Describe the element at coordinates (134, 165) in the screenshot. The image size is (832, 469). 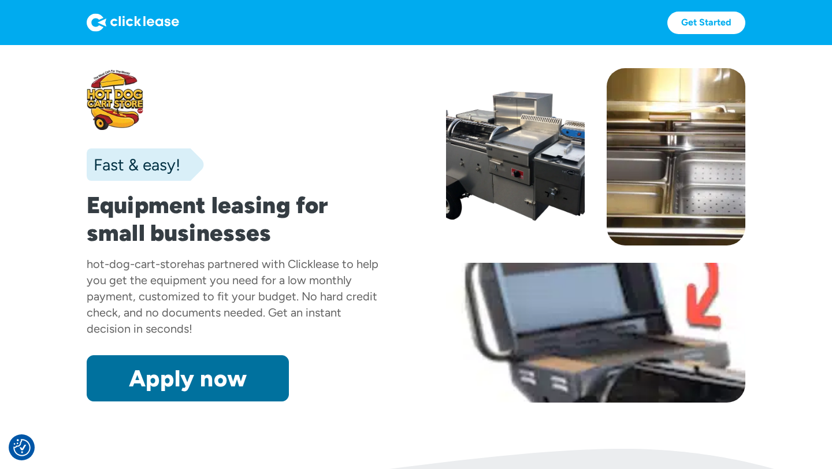
I see `div: Fast & easy!` at that location.